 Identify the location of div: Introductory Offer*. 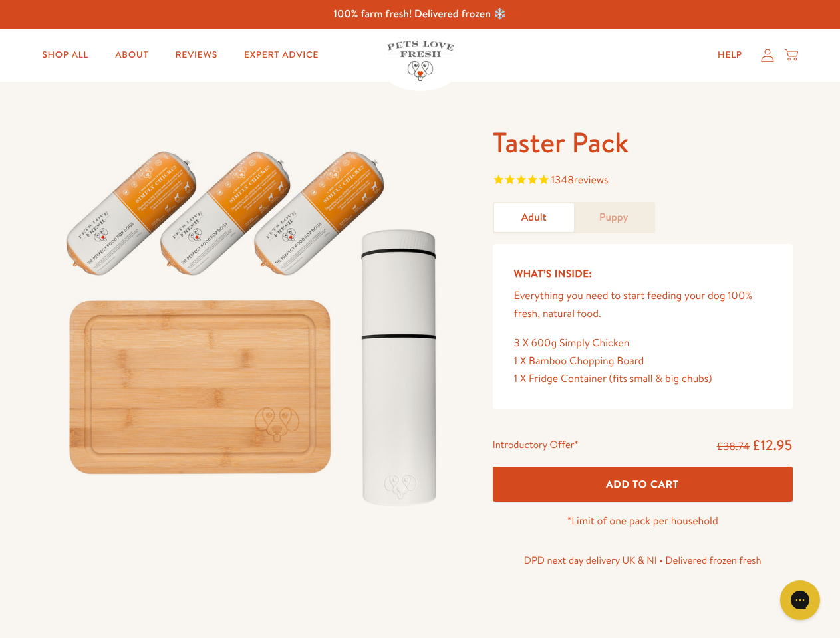
(536, 446).